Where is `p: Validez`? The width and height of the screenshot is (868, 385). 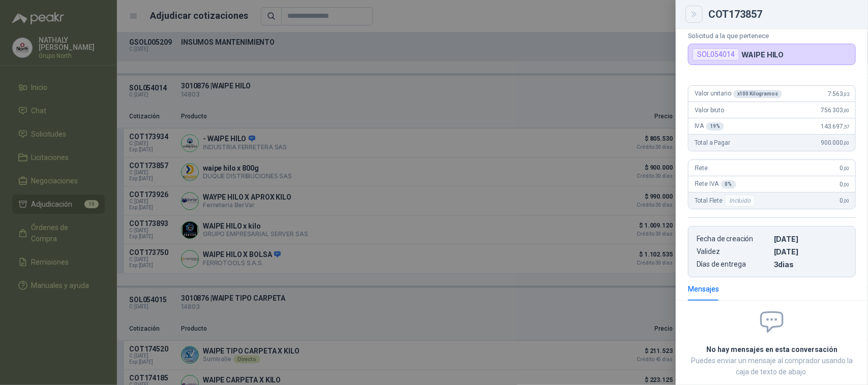 p: Validez is located at coordinates (733, 251).